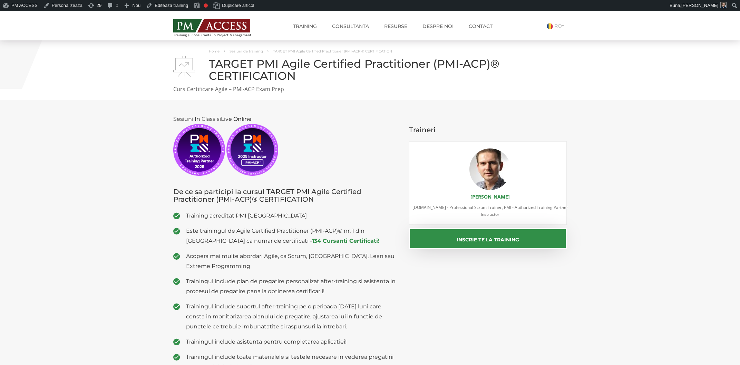 The height and width of the screenshot is (365, 740). I want to click on img: Mihai Olaru, so click(490, 169).